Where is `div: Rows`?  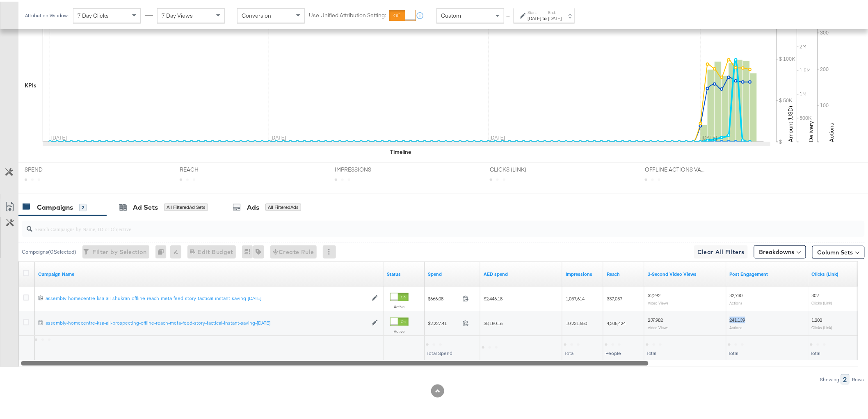 div: Rows is located at coordinates (858, 378).